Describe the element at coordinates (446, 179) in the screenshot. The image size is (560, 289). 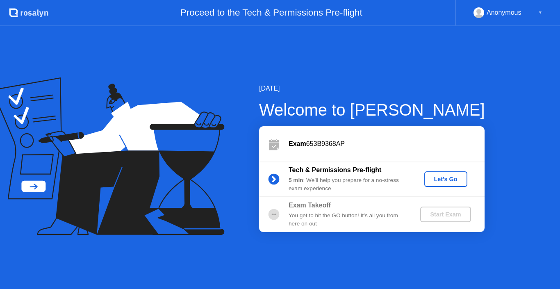
I see `button: Let's Go` at that location.